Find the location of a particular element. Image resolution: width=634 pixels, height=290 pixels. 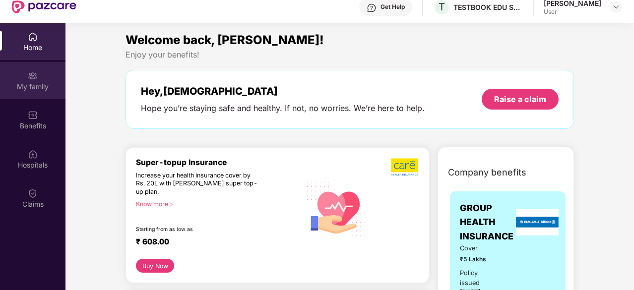

div: TESTBOOK EDU SOLUTIONS PRIVATE LIMITED is located at coordinates (488, 7).